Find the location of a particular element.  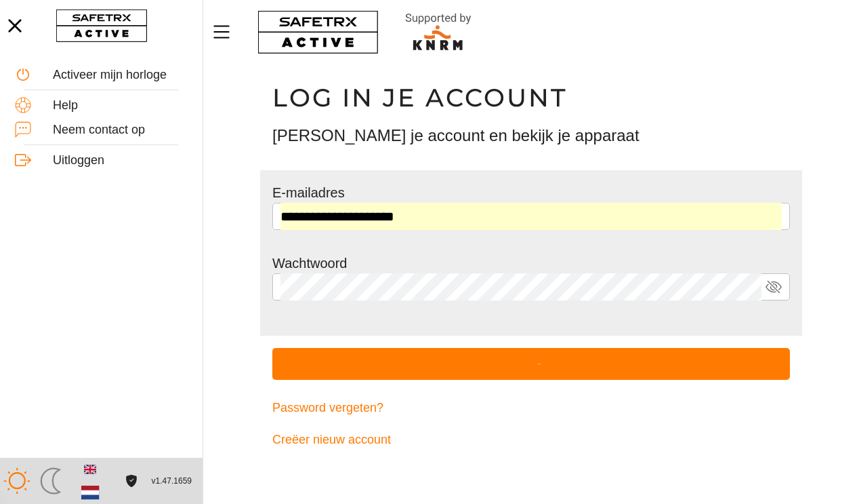

button: Engels is located at coordinates (90, 469).